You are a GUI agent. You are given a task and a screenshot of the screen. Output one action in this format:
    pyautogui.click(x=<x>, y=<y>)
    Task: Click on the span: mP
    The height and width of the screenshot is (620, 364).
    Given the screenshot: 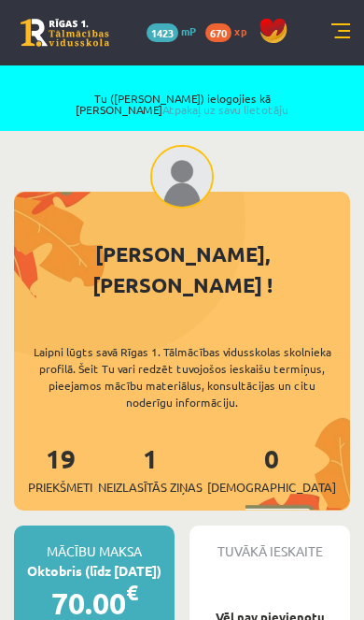 What is the action you would take?
    pyautogui.click(x=189, y=31)
    